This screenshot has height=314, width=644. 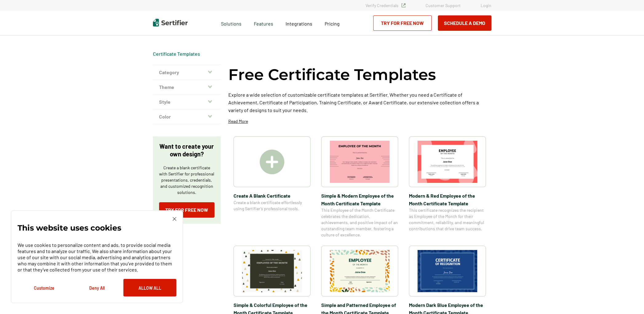 I want to click on a: Login, so click(x=486, y=5).